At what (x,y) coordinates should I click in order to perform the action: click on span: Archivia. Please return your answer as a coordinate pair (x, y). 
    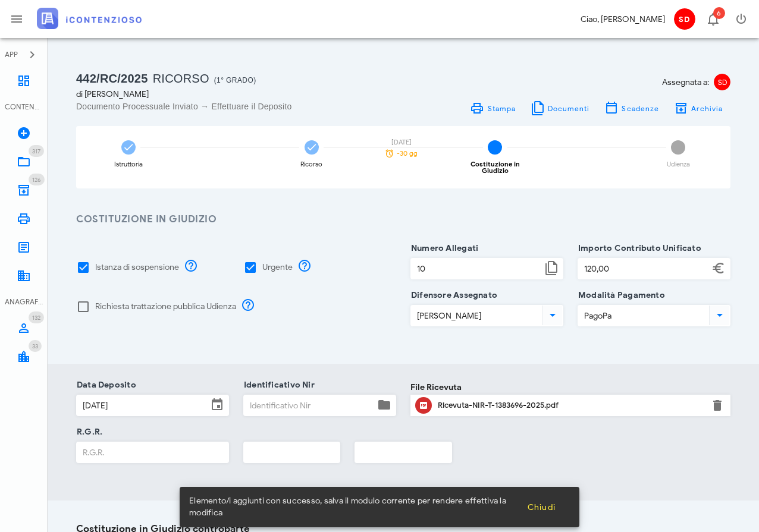
    Looking at the image, I should click on (706, 108).